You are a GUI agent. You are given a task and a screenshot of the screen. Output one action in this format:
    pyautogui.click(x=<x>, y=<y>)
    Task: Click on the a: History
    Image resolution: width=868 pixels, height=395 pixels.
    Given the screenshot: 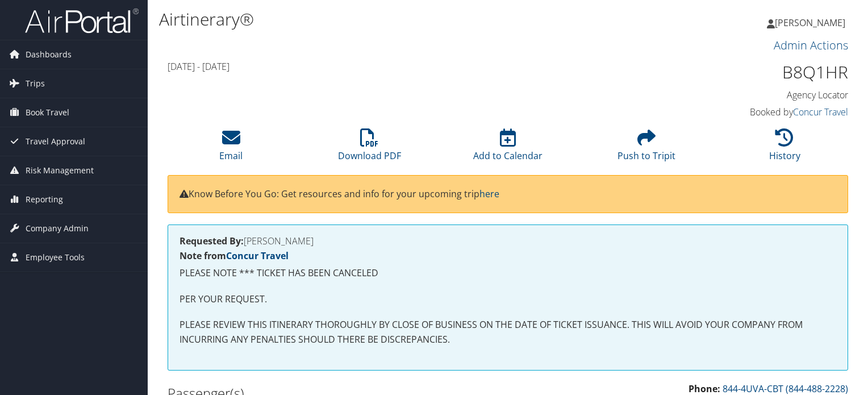 What is the action you would take?
    pyautogui.click(x=785, y=148)
    